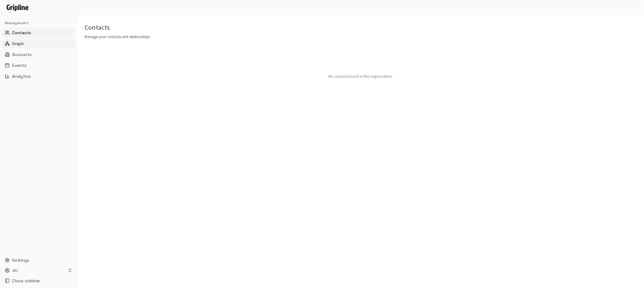 The width and height of the screenshot is (644, 288). What do you see at coordinates (21, 260) in the screenshot?
I see `span: Settings` at bounding box center [21, 260].